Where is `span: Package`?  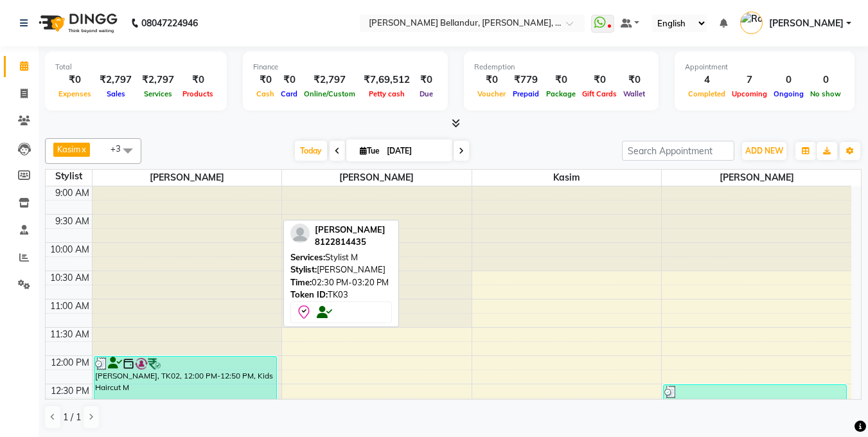
span: Package is located at coordinates (561, 94).